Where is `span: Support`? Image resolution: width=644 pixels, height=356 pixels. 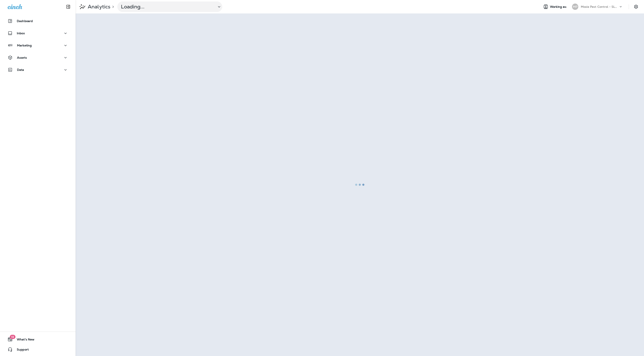
span: Support is located at coordinates (20, 350).